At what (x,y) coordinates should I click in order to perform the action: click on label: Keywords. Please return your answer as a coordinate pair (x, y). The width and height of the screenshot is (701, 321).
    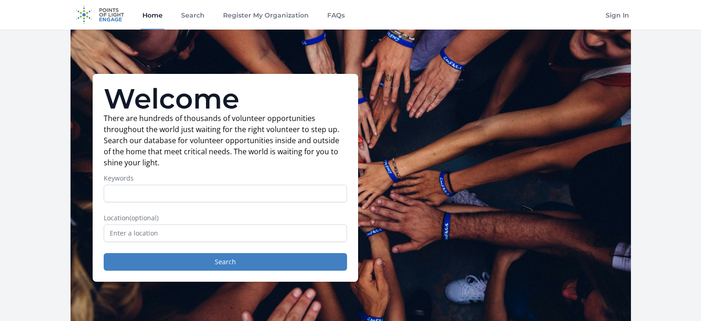
    Looking at the image, I should click on (226, 178).